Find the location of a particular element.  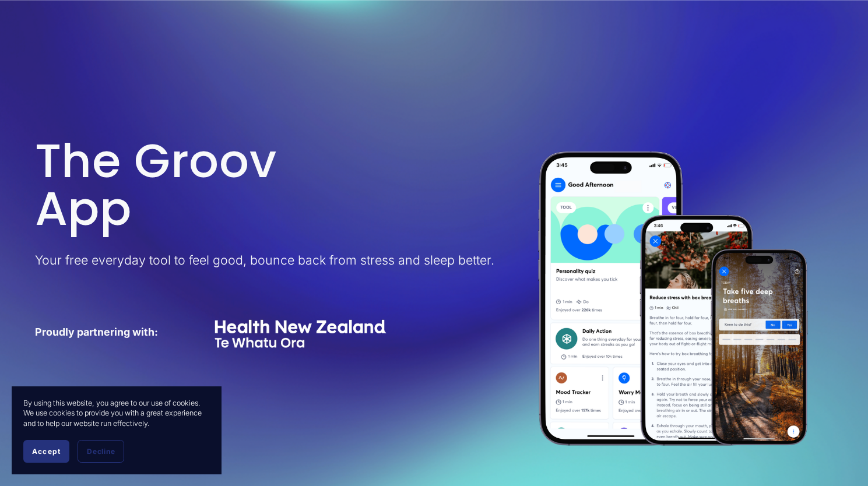

span: Your free everyday tool to feel good, bounce back from stress and sleep better. is located at coordinates (265, 260).